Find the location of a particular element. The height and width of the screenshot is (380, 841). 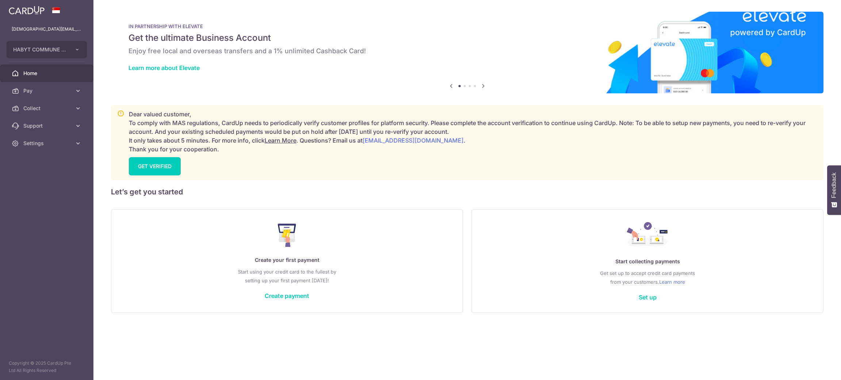

a: GET VERIFIED is located at coordinates (155, 167).